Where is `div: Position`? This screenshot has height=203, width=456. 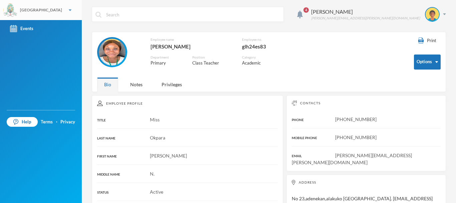
div: Position is located at coordinates (213, 57).